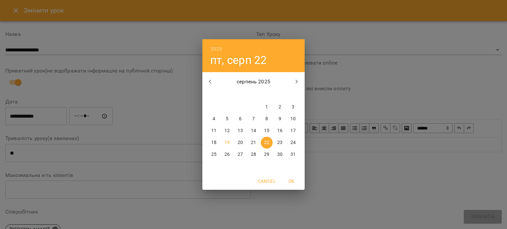 This screenshot has height=229, width=507. What do you see at coordinates (253, 131) in the screenshot?
I see `p: 14` at bounding box center [253, 131].